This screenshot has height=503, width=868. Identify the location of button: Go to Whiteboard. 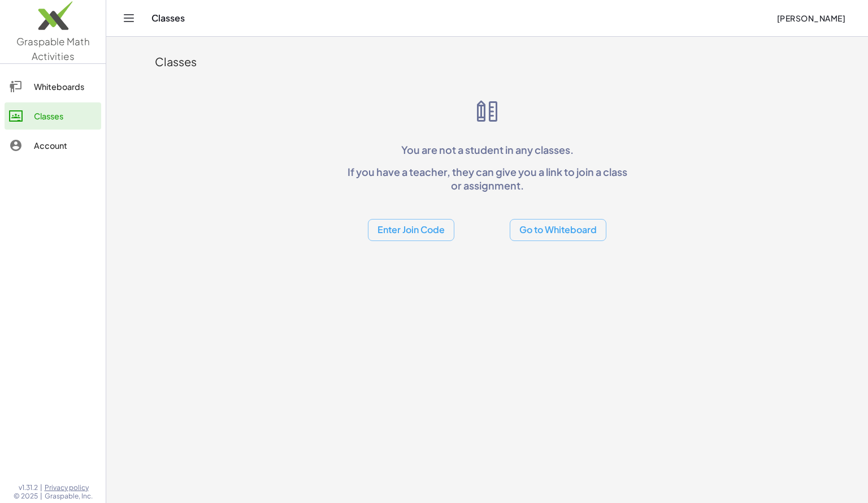
(558, 229).